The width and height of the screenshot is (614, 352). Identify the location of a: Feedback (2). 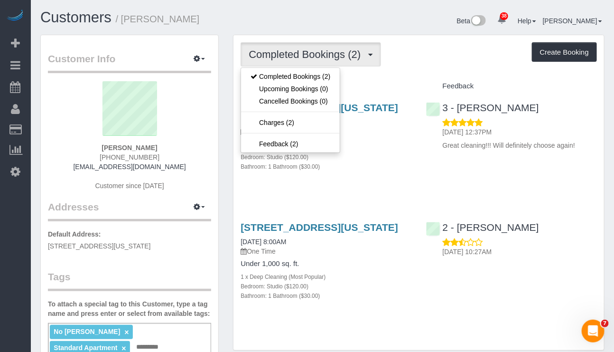
(290, 144).